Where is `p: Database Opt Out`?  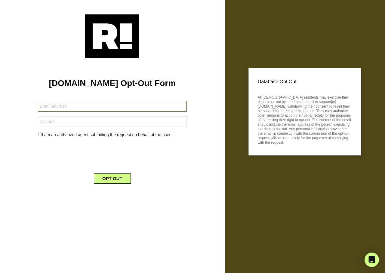
p: Database Opt Out is located at coordinates (304, 82).